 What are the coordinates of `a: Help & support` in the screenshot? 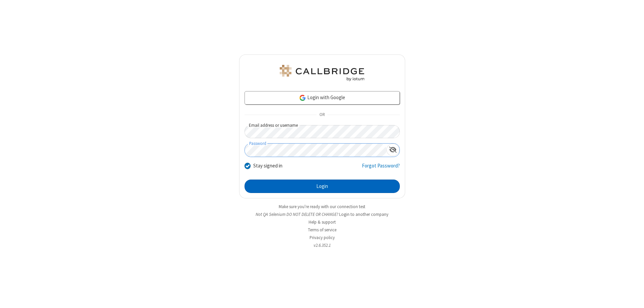 It's located at (322, 221).